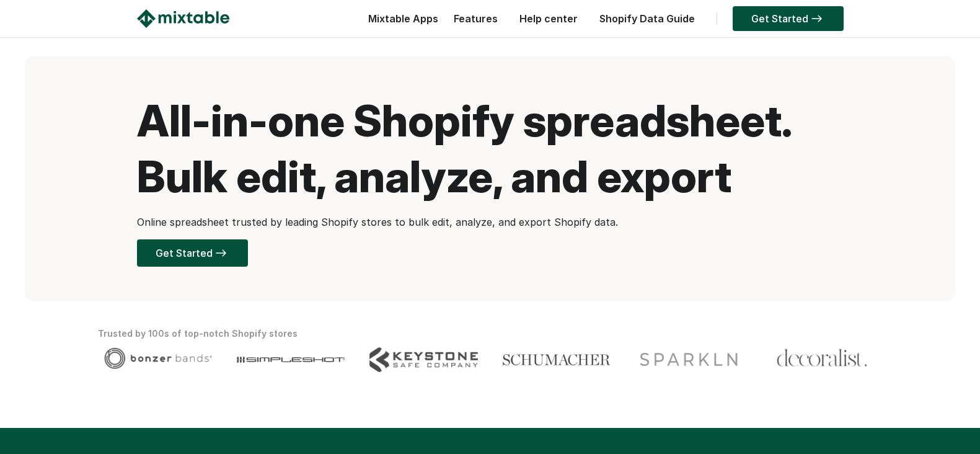 The width and height of the screenshot is (980, 454). What do you see at coordinates (549, 19) in the screenshot?
I see `a: Help center` at bounding box center [549, 19].